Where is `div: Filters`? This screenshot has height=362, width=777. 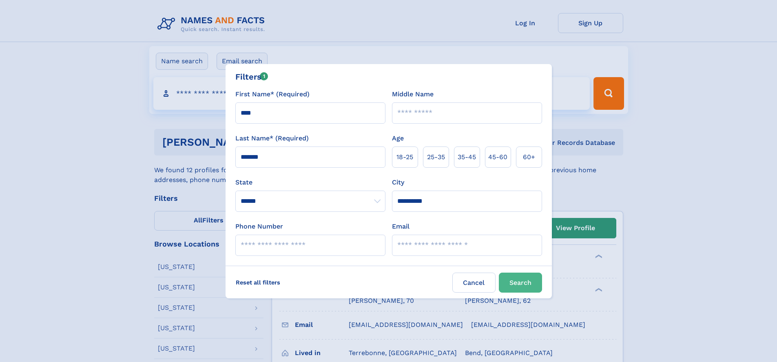
div: Filters is located at coordinates (252, 77).